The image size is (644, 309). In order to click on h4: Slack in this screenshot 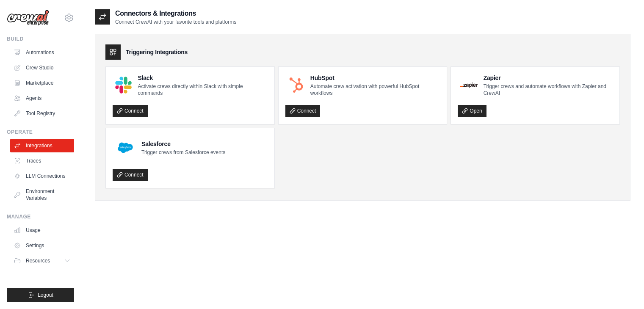, I will do `click(202, 78)`.